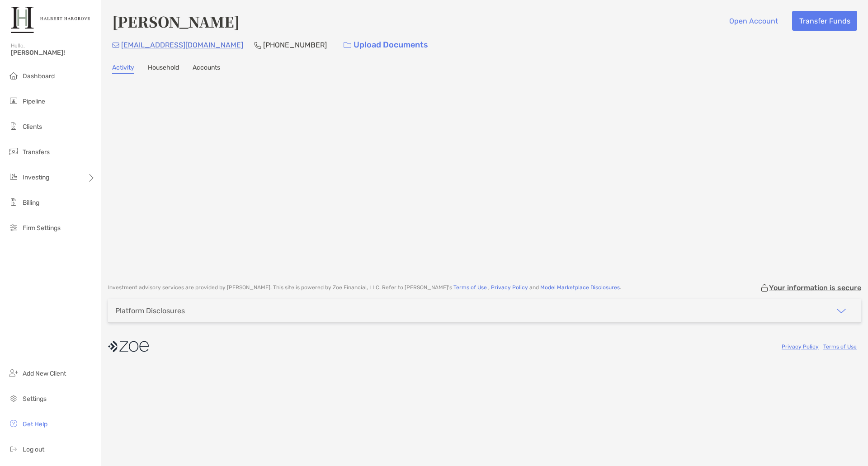  I want to click on div: Platform Disclosures, so click(150, 310).